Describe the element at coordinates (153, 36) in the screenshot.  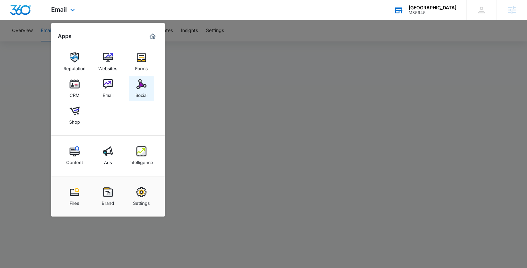
I see `a: Marketing 360® Dashboard` at that location.